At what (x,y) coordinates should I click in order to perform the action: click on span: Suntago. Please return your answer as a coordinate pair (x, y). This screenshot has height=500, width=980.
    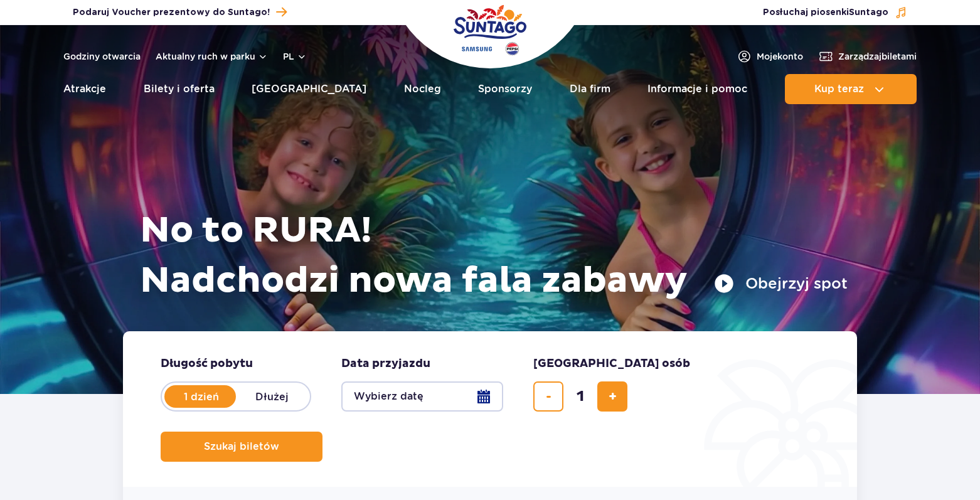
    Looking at the image, I should click on (868, 13).